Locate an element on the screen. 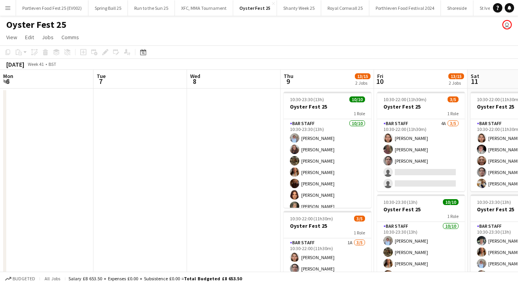 The height and width of the screenshot is (285, 518). button: Royal Cornwall 25 is located at coordinates (345, 8).